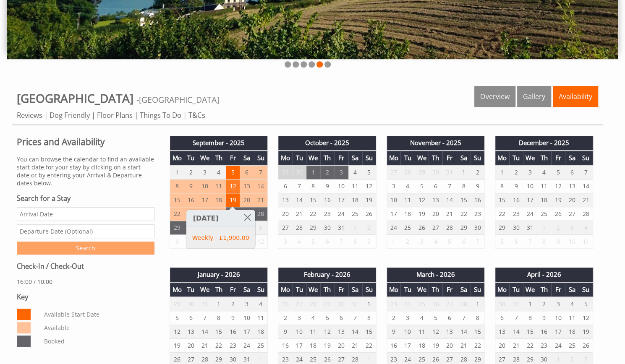 The width and height of the screenshot is (625, 364). I want to click on input: Departure Date (Optional), so click(85, 231).